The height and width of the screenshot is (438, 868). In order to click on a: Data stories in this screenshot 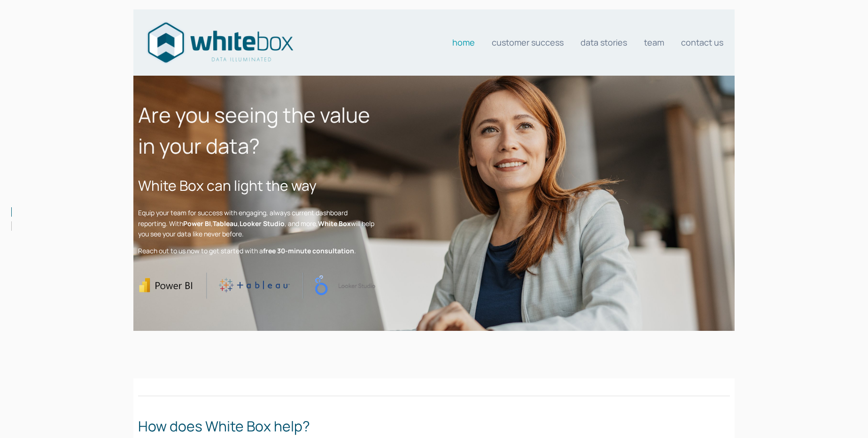, I will do `click(604, 42)`.